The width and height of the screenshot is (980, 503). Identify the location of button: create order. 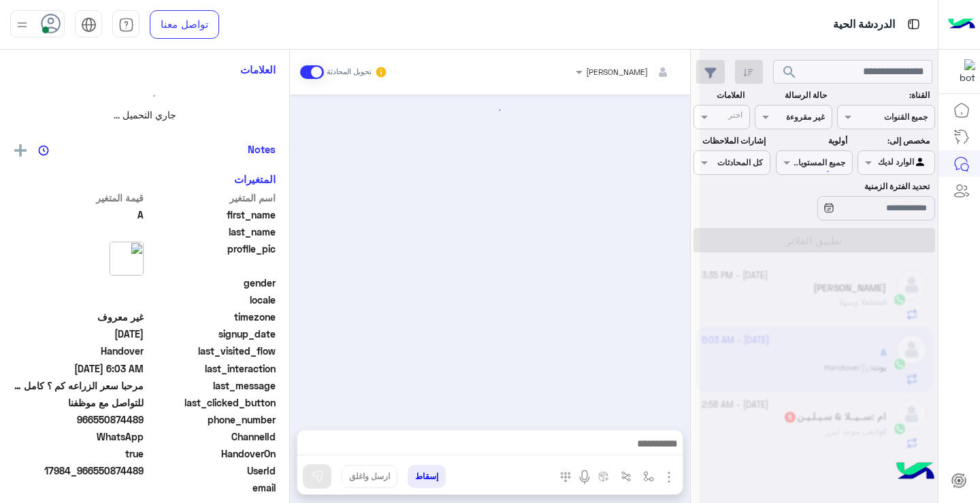
(604, 476).